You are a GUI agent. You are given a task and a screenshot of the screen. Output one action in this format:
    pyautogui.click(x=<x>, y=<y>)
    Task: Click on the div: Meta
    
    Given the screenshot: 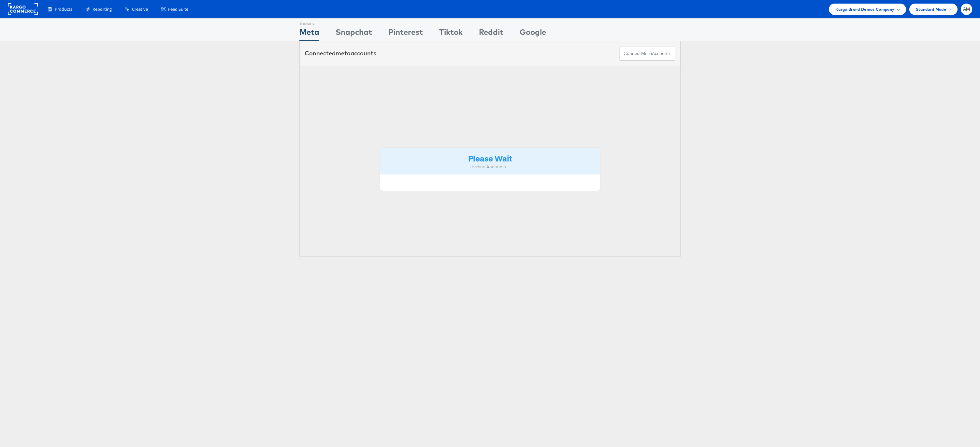 What is the action you would take?
    pyautogui.click(x=309, y=33)
    